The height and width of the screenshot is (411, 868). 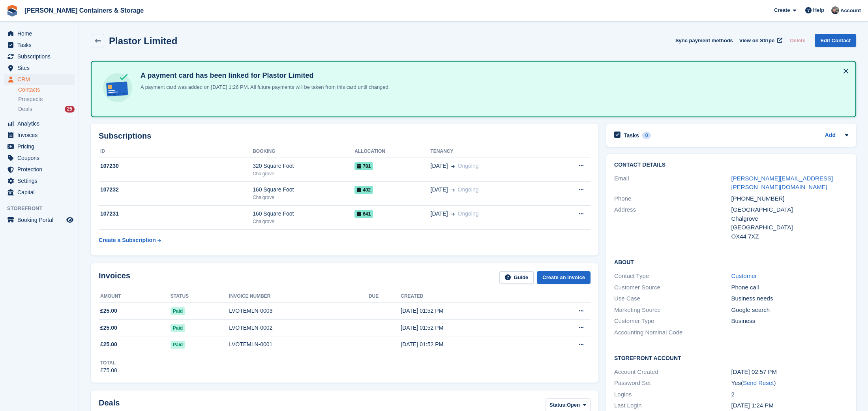 I want to click on div: Address, so click(x=673, y=223).